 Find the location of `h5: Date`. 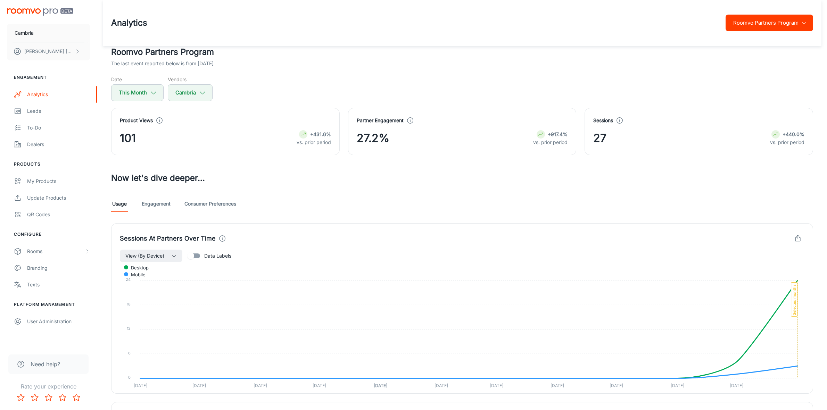

h5: Date is located at coordinates (137, 79).